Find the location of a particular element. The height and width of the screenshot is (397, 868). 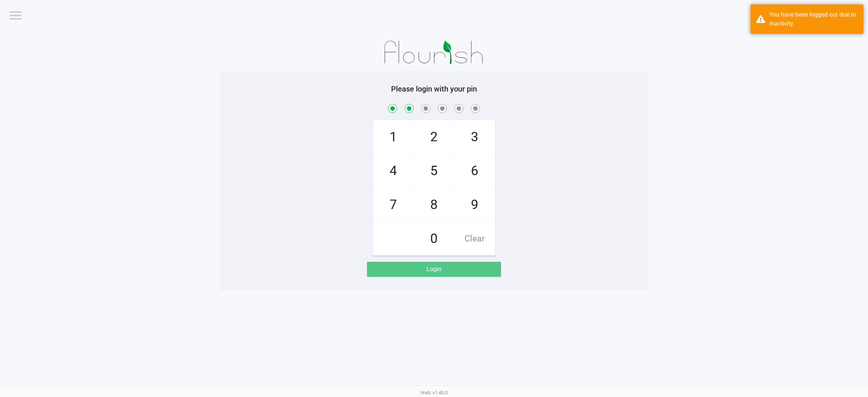

span: 1 is located at coordinates (394, 137).